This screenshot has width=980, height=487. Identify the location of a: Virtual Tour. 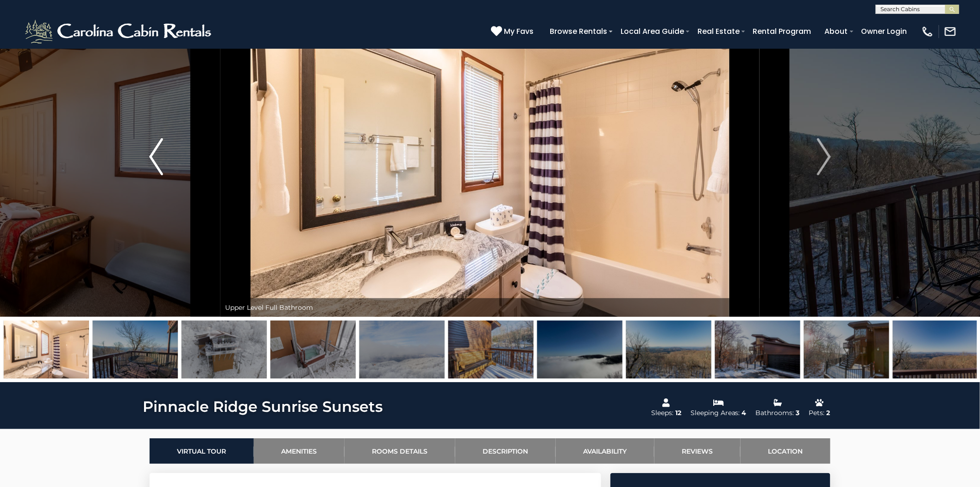
(201, 451).